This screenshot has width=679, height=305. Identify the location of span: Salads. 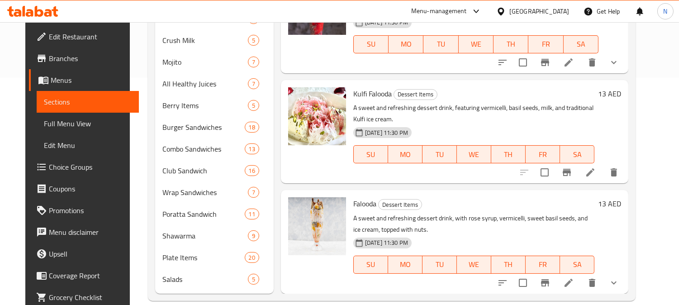
(205, 279).